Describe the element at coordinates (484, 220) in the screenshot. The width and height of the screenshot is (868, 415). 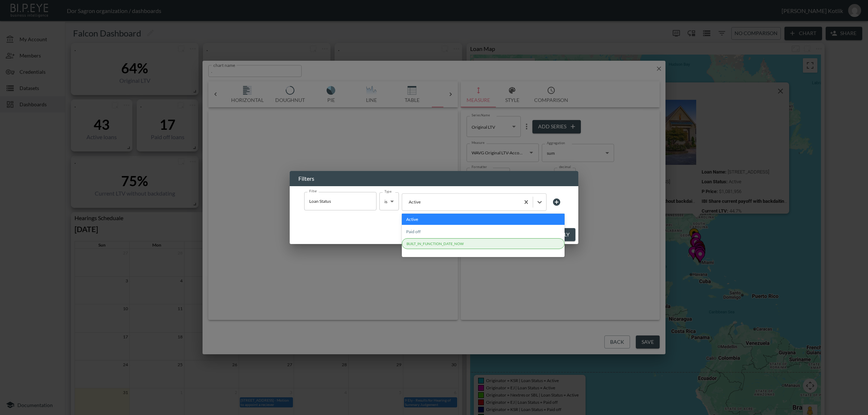
I see `span: Active` at that location.